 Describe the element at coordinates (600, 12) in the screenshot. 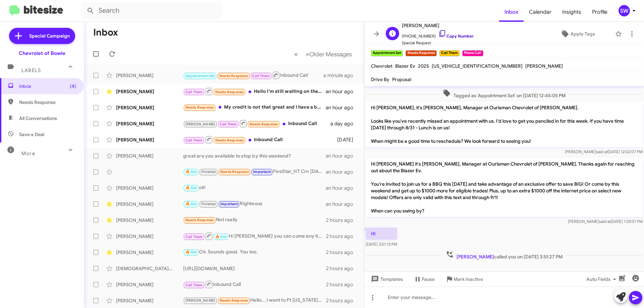

I see `a: Profile` at that location.